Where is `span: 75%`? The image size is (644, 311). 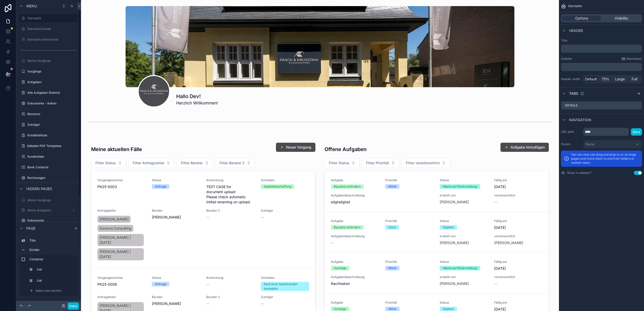 span: 75% is located at coordinates (605, 79).